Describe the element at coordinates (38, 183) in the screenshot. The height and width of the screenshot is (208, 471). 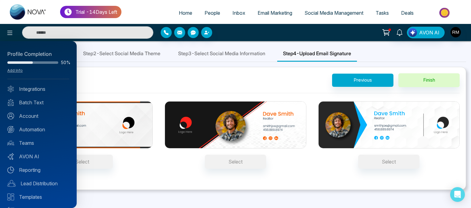
I see `a: Lead Distribution` at that location.